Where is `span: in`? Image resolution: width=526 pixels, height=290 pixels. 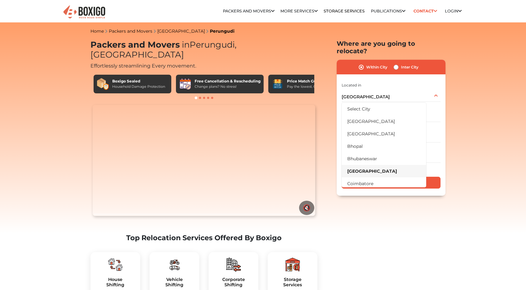 span: in is located at coordinates (186, 44).